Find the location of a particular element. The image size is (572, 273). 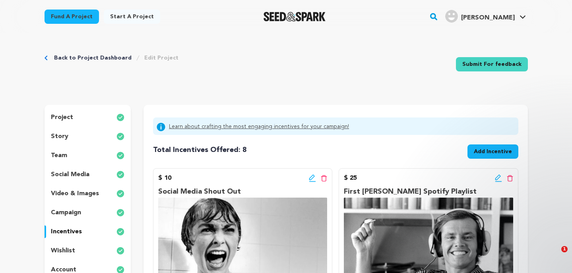

button: Add Incentive is located at coordinates (493, 152).